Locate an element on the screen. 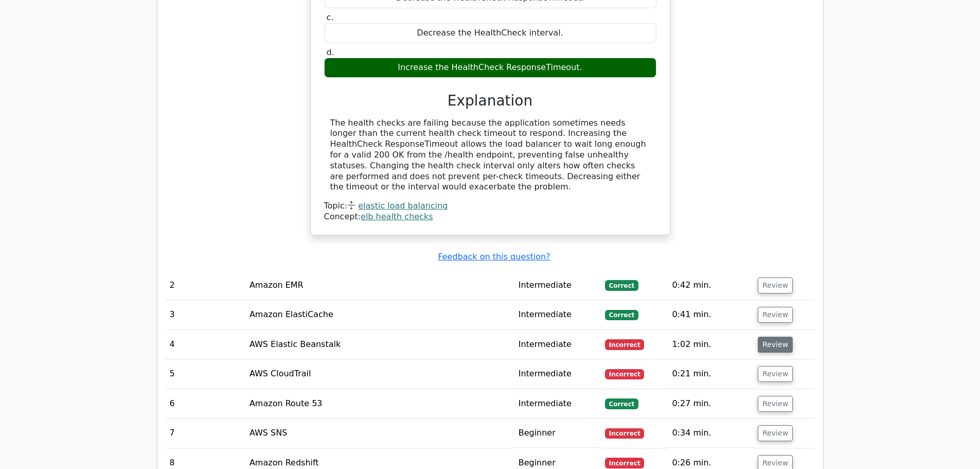 The height and width of the screenshot is (469, 980). td: 0:34 min. is located at coordinates (710, 433).